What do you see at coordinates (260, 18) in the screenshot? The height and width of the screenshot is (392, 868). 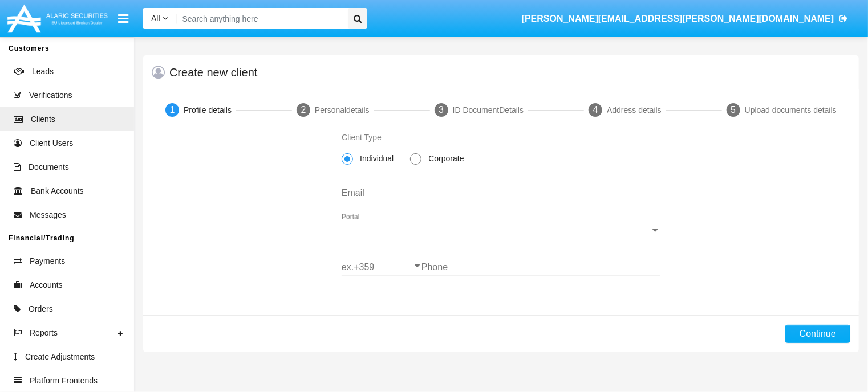 I see `input: Search` at bounding box center [260, 18].